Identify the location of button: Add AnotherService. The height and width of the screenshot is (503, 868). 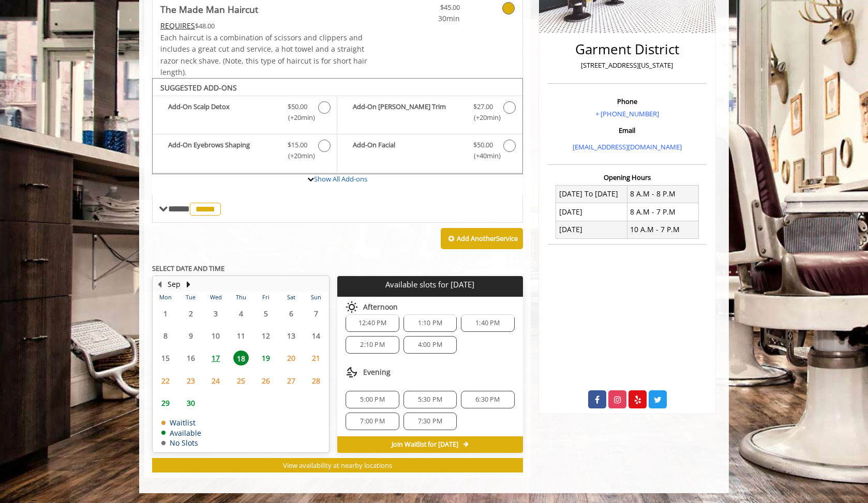
(482, 239).